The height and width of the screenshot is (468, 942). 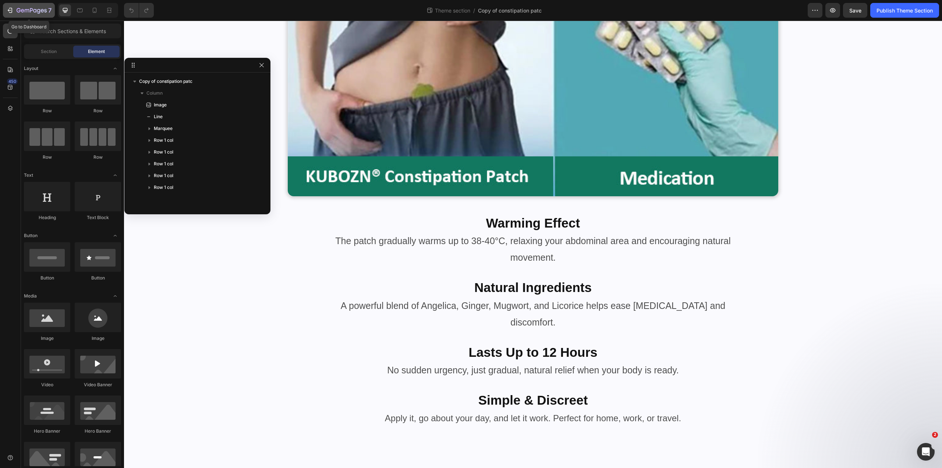 What do you see at coordinates (409, 397) in the screenshot?
I see `p: Apply it, go about your day, and let it work. Perfect for home, work, or travel.` at bounding box center [409, 397].